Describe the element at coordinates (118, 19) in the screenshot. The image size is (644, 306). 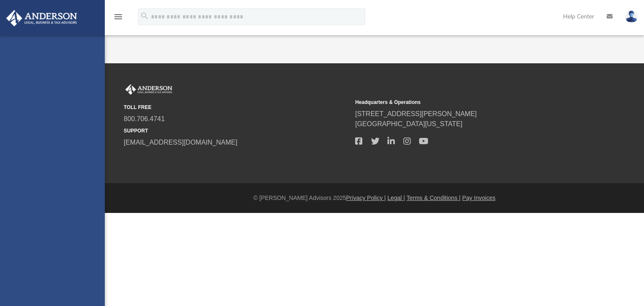
I see `a: menu` at that location.